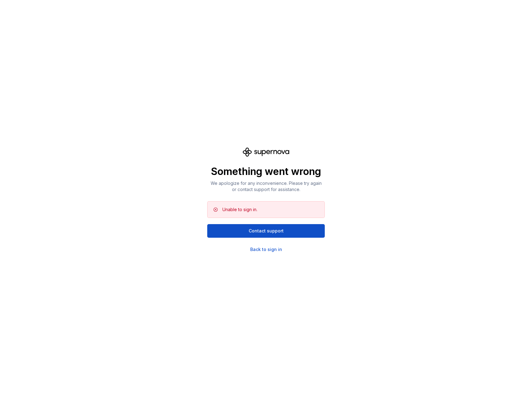  I want to click on span: Contact support, so click(266, 231).